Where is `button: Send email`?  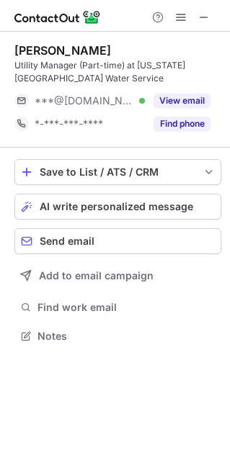 button: Send email is located at coordinates (117, 241).